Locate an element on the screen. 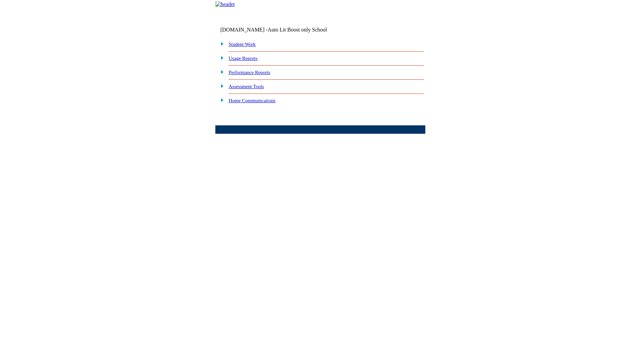 This screenshot has width=644, height=362. nobr: Auto Lit Boost only School is located at coordinates (297, 29).